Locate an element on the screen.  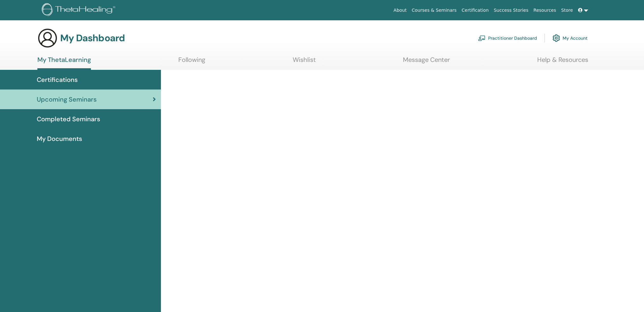
a: Courses & Seminars is located at coordinates (435, 10).